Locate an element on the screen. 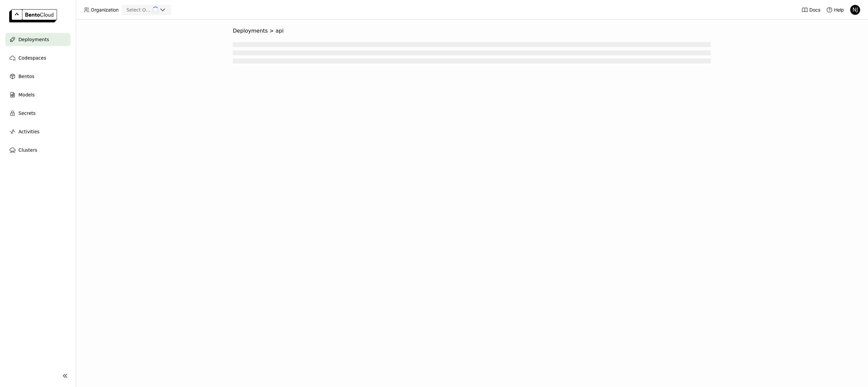 This screenshot has height=387, width=868. div: Deployments is located at coordinates (250, 31).